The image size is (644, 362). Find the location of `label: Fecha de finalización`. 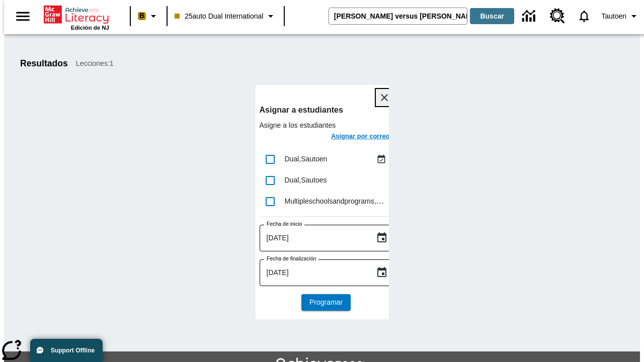

label: Fecha de finalización is located at coordinates (291, 258).